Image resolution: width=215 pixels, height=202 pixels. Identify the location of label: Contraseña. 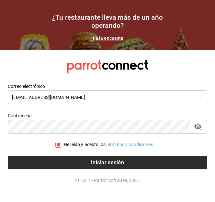
(107, 116).